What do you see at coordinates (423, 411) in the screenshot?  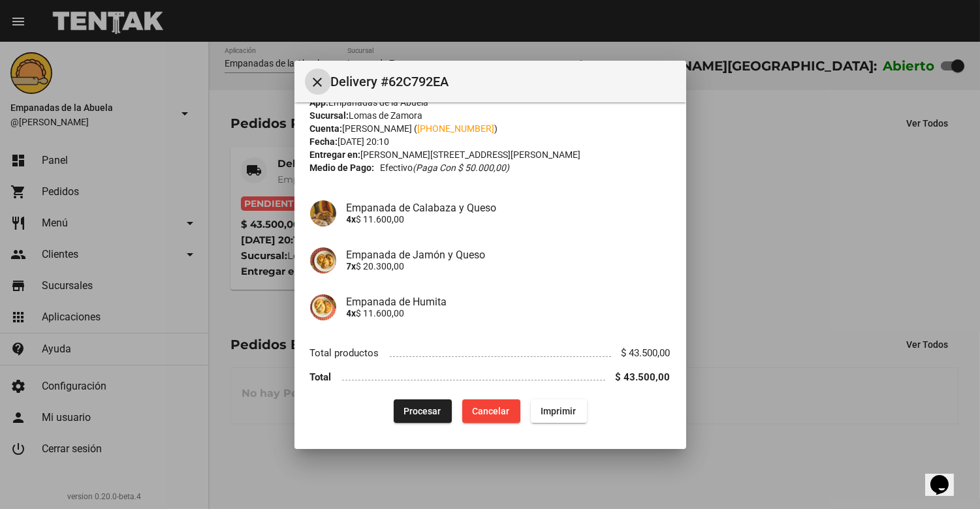 I see `button: Procesar` at bounding box center [423, 411].